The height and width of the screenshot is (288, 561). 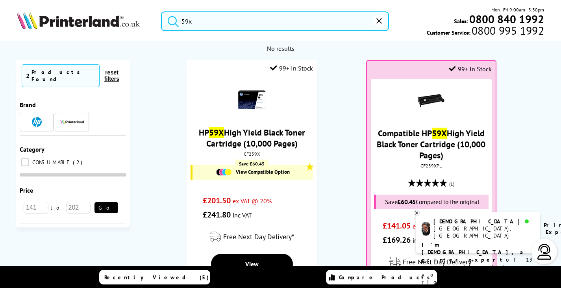 What do you see at coordinates (157, 277) in the screenshot?
I see `span: Recently Viewed (5)` at bounding box center [157, 277].